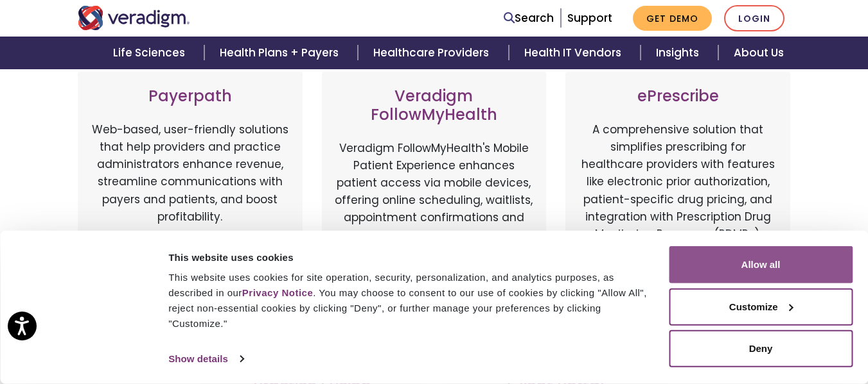  Describe the element at coordinates (672, 18) in the screenshot. I see `a: Get Demo` at that location.